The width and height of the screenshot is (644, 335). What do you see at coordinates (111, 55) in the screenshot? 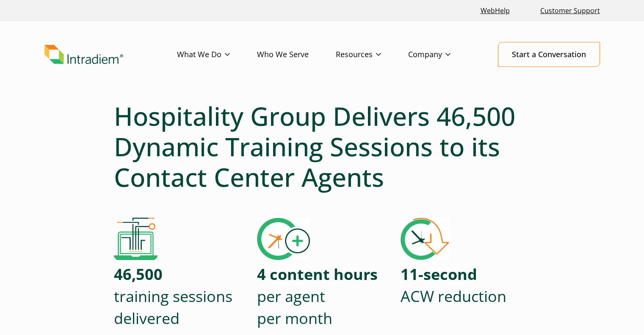
I see `a: Link to homepage of Intradiem` at bounding box center [111, 55].